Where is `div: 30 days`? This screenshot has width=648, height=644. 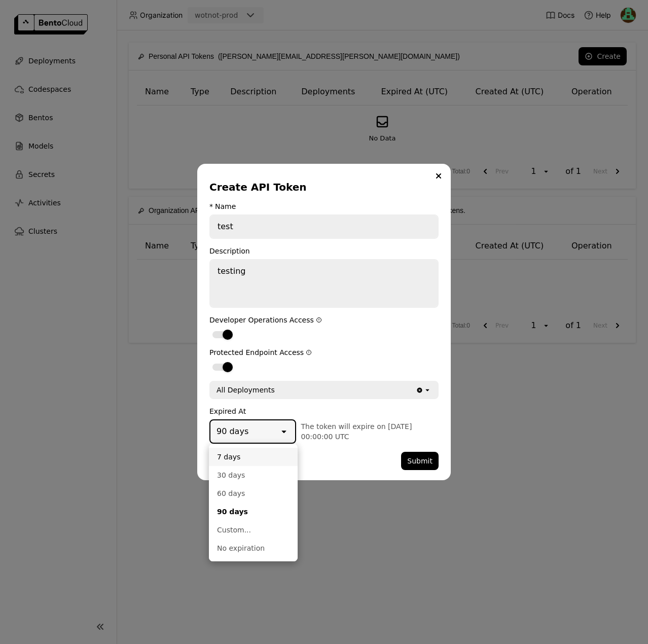
div: 30 days is located at coordinates (254, 475).